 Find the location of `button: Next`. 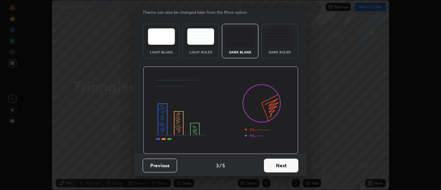

button: Next is located at coordinates (281, 165).